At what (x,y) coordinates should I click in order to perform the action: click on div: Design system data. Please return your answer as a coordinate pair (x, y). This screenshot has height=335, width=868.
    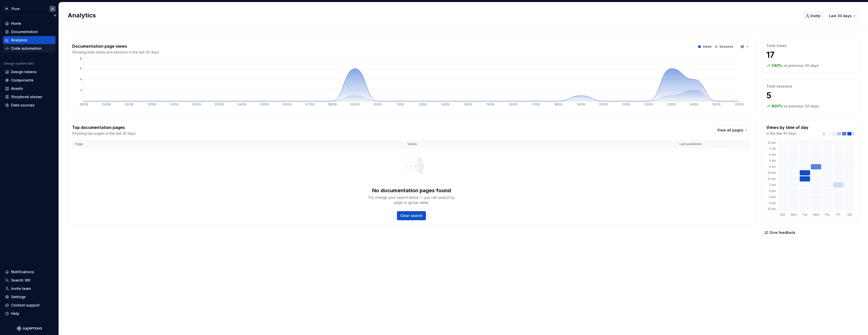
    Looking at the image, I should click on (19, 64).